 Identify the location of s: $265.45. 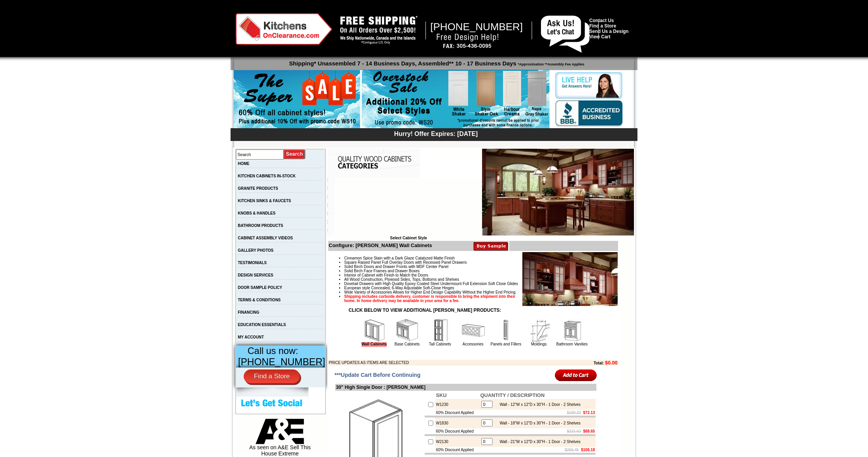
(572, 450).